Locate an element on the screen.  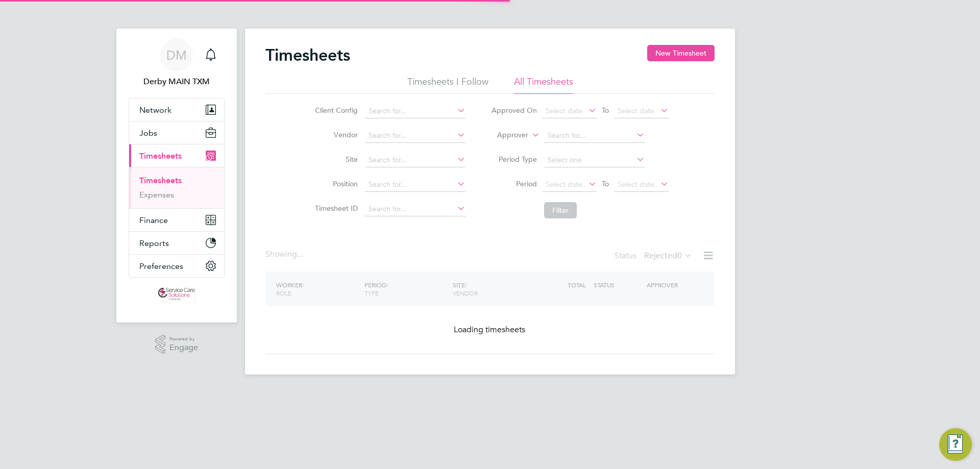
label: Period Type is located at coordinates (514, 159).